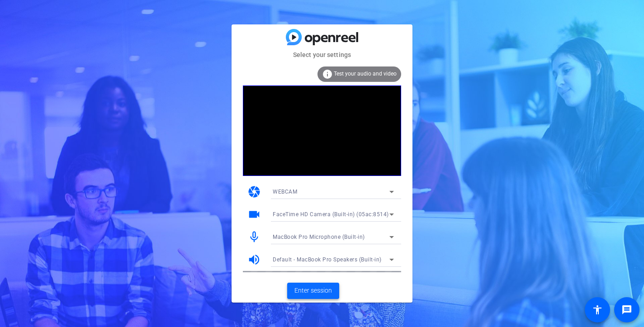  What do you see at coordinates (598, 310) in the screenshot?
I see `mat-icon: accessibility` at bounding box center [598, 310].